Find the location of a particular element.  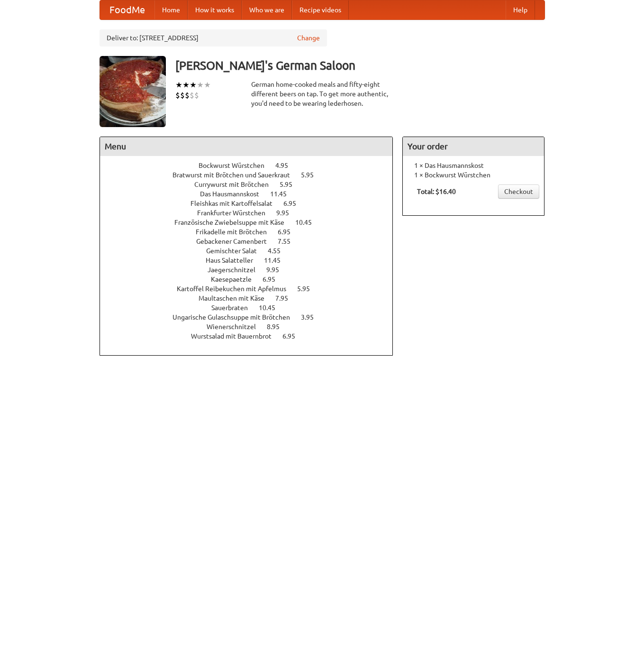

a: Gemischter Salat 4.55 is located at coordinates (252, 251).